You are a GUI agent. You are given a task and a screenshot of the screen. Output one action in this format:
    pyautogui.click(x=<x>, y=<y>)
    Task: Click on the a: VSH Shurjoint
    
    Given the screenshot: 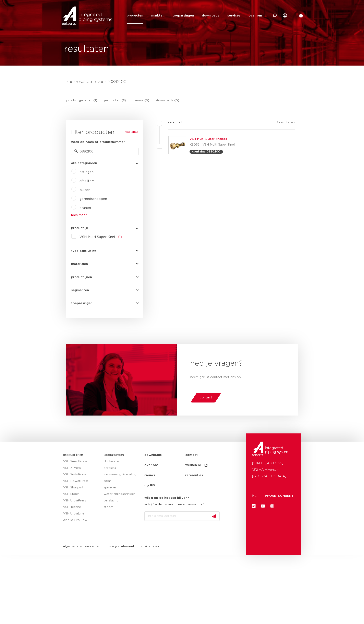 What is the action you would take?
    pyautogui.click(x=81, y=488)
    